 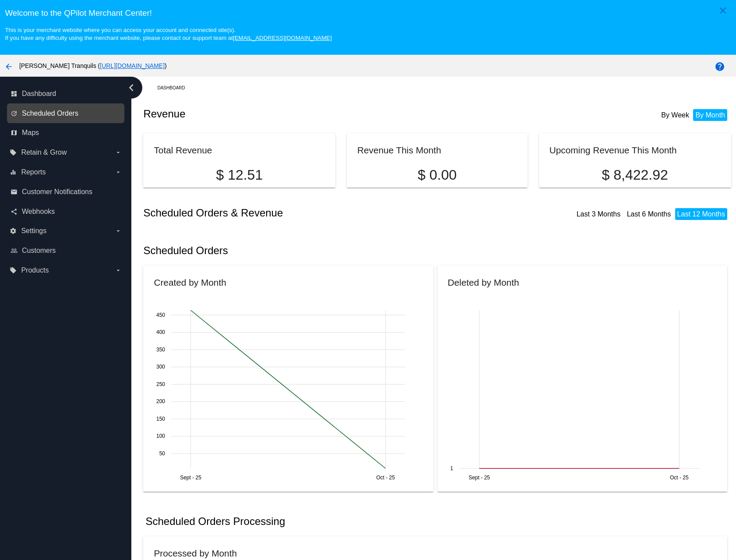 I want to click on h2: Revenue This Month, so click(x=399, y=150).